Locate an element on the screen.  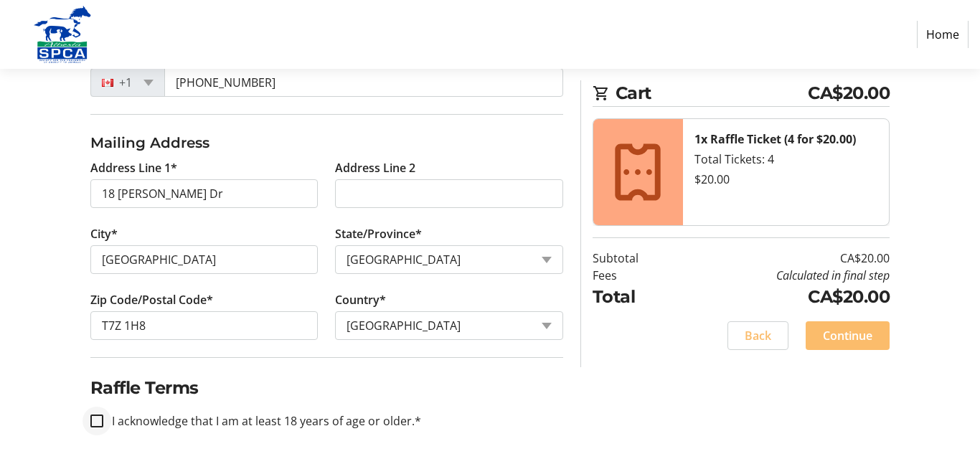
h2: Raffle Terms is located at coordinates (326, 388).